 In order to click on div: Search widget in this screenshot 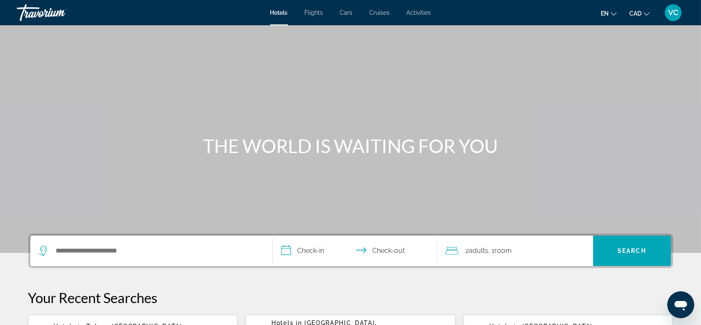, I will do `click(351, 251)`.